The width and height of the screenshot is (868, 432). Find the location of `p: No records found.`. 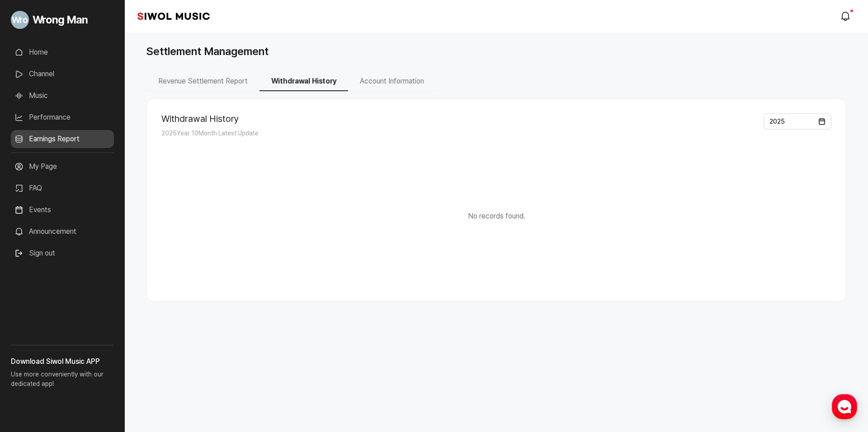

p: No records found. is located at coordinates (496, 216).